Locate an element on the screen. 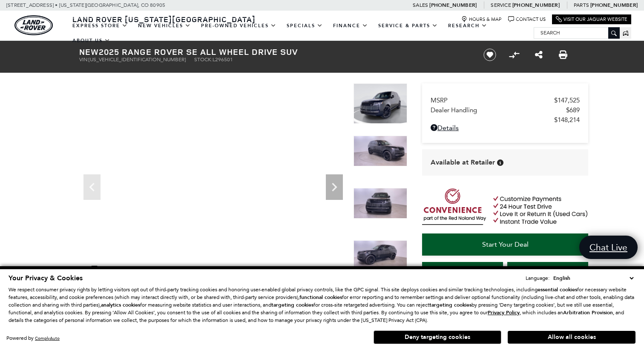  a: Dealer Handling $689 is located at coordinates (505, 110).